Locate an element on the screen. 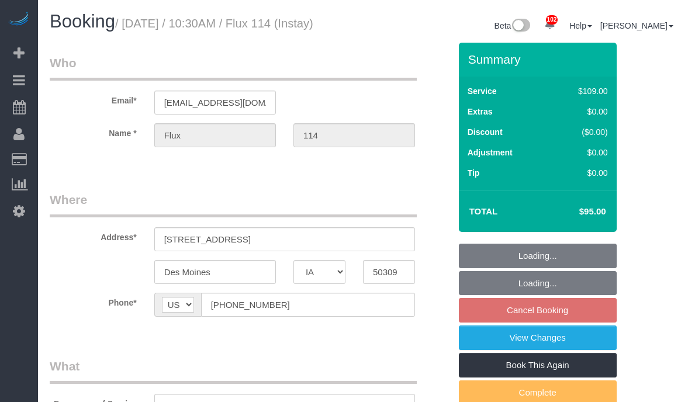  label: Service is located at coordinates (482, 91).